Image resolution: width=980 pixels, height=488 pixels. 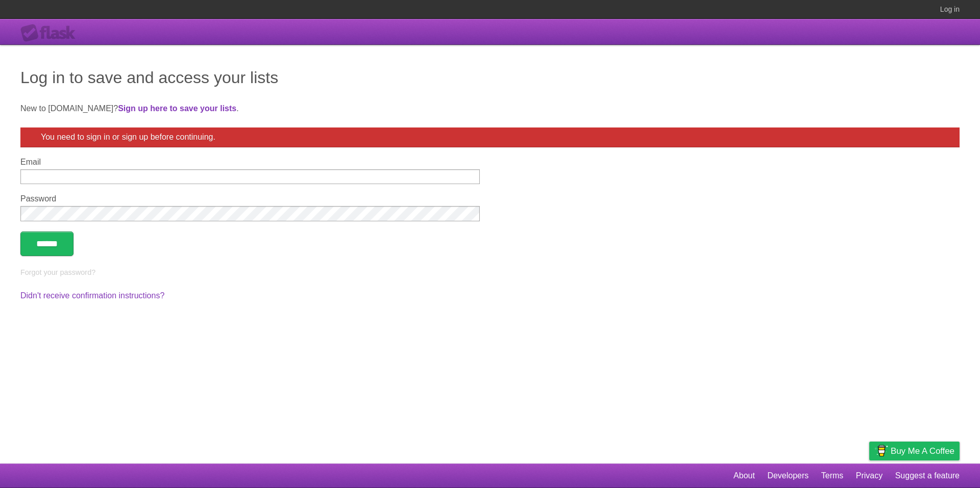 What do you see at coordinates (881, 451) in the screenshot?
I see `img: Buy me a coffee` at bounding box center [881, 451].